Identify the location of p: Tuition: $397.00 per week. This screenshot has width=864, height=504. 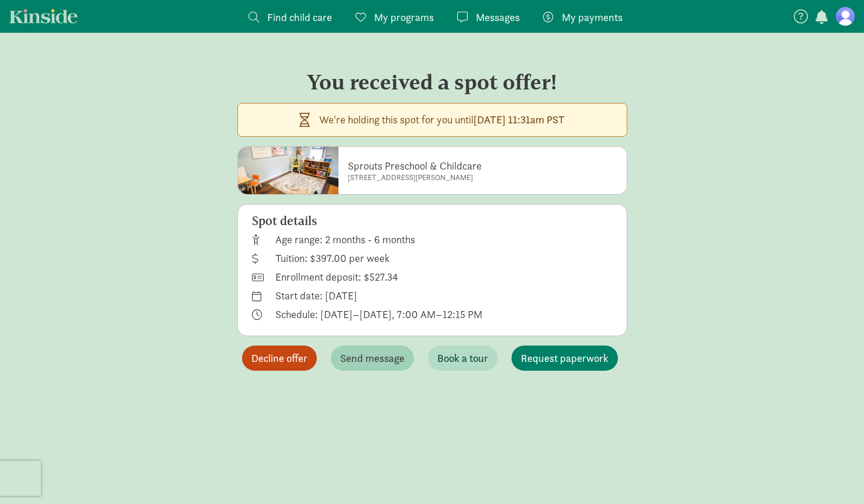
(332, 258).